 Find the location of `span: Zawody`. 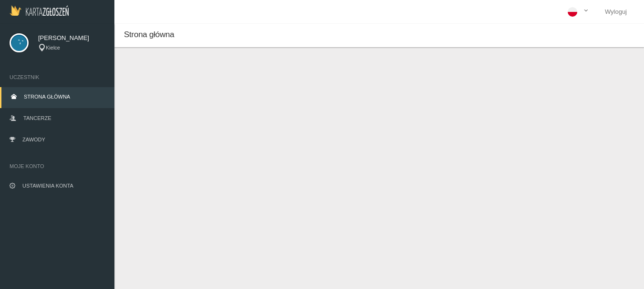

span: Zawody is located at coordinates (34, 139).